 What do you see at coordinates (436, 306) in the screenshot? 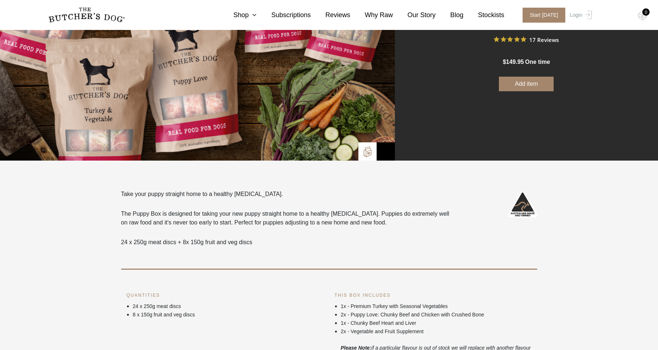
I see `p: 1x - Premium Turkey with Seasonal Vegetables` at bounding box center [436, 306].